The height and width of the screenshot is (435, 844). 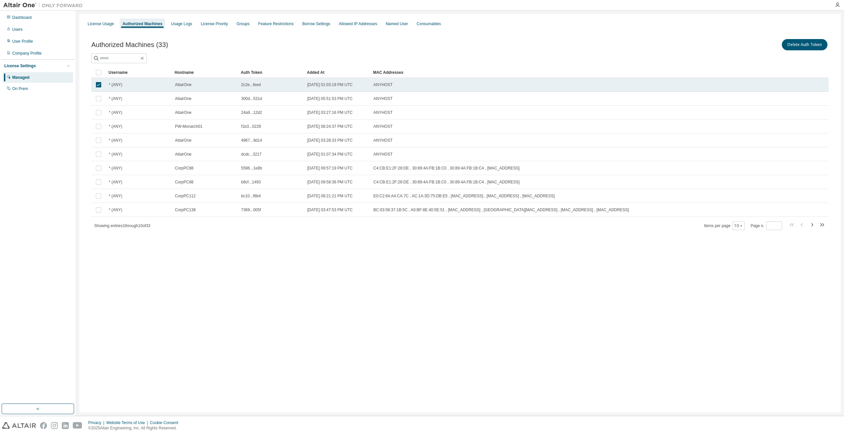 I want to click on div: Dashboard, so click(x=22, y=18).